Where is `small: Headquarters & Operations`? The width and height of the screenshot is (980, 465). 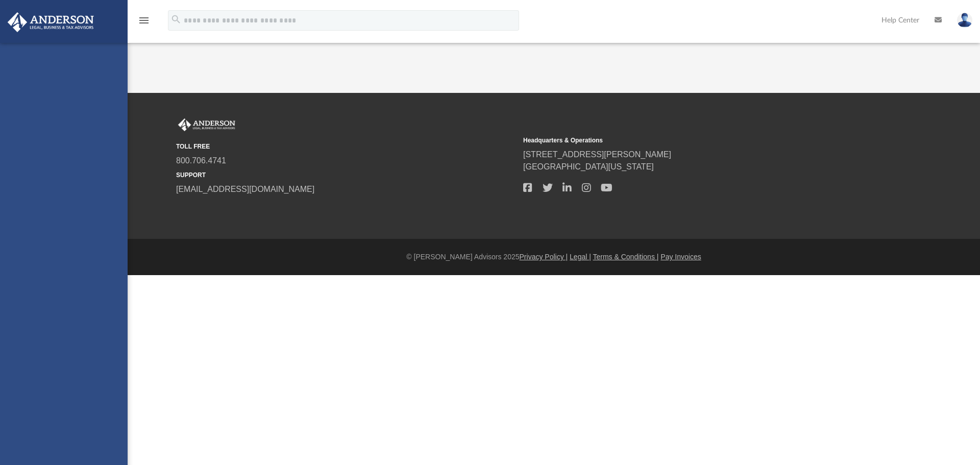
small: Headquarters & Operations is located at coordinates (694, 140).